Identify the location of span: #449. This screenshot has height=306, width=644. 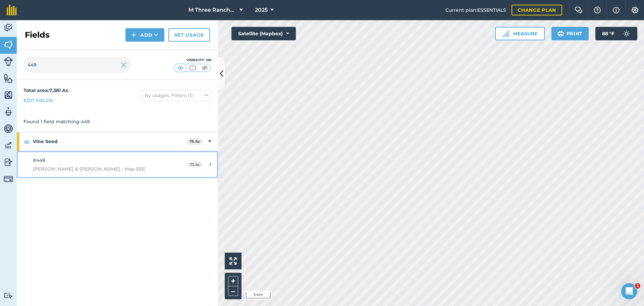
(39, 161).